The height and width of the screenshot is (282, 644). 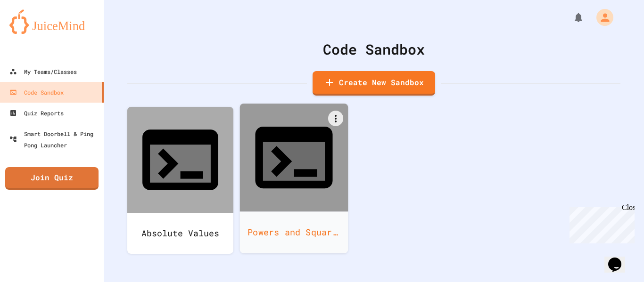 What do you see at coordinates (52, 22) in the screenshot?
I see `img: logo-orange.svg` at bounding box center [52, 22].